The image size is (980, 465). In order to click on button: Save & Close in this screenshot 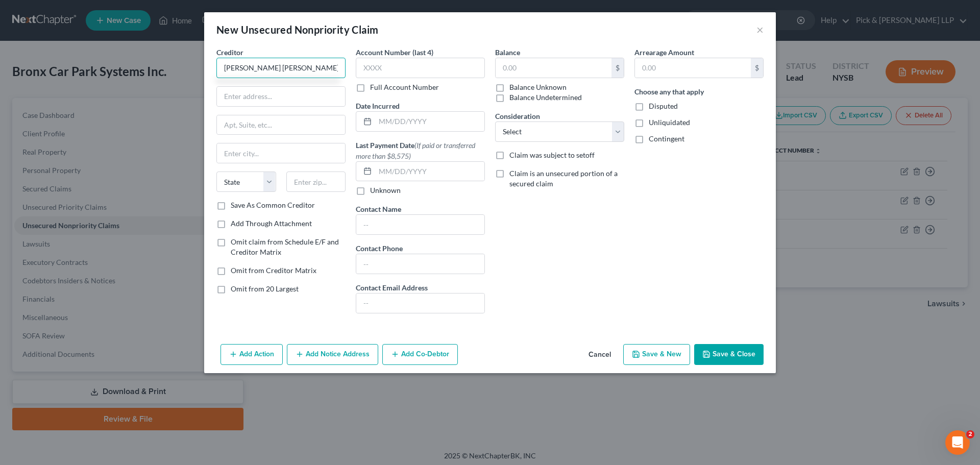, I will do `click(729, 355)`.